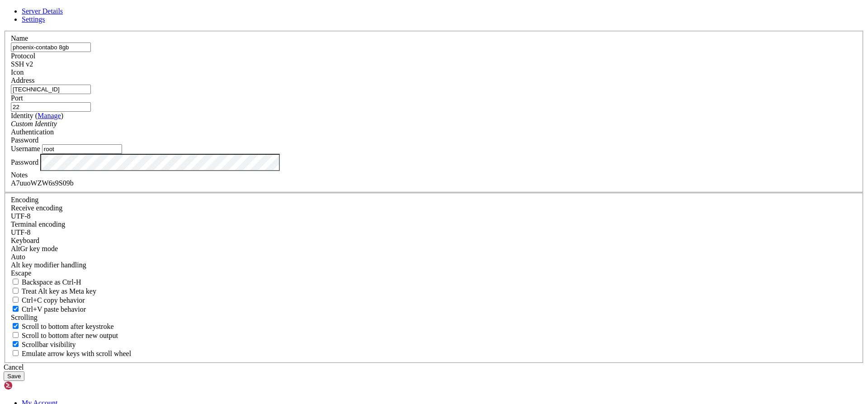 This screenshot has height=404, width=868. What do you see at coordinates (69, 335) in the screenshot?
I see `span: Scroll to bottom after new output` at bounding box center [69, 335].